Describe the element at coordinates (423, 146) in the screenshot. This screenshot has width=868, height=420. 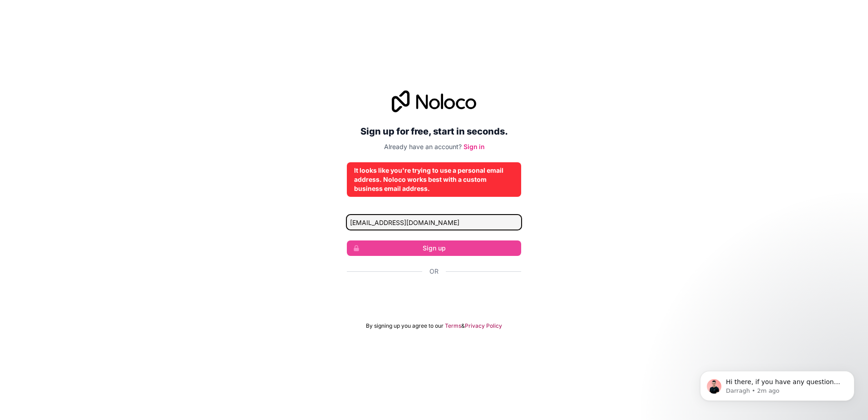
I see `span: Already have an account?` at that location.